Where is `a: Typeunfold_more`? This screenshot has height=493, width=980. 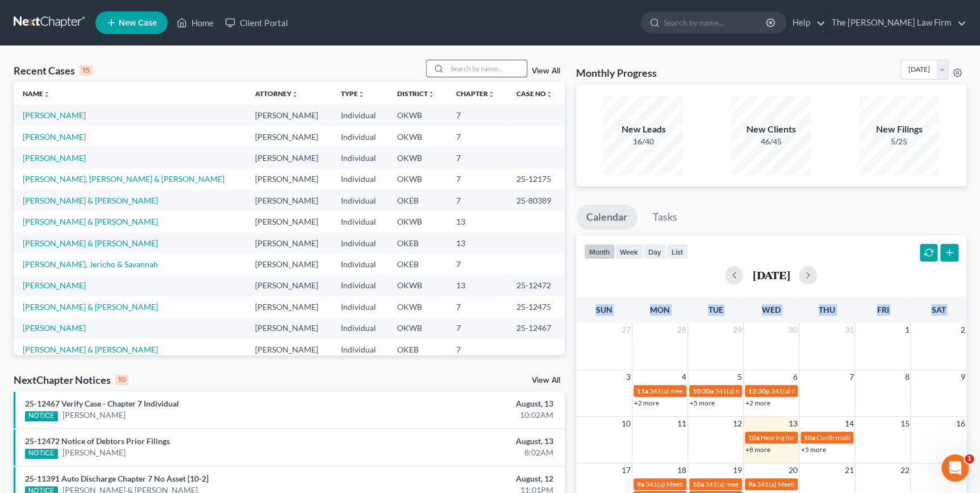 a: Typeunfold_more is located at coordinates (353, 93).